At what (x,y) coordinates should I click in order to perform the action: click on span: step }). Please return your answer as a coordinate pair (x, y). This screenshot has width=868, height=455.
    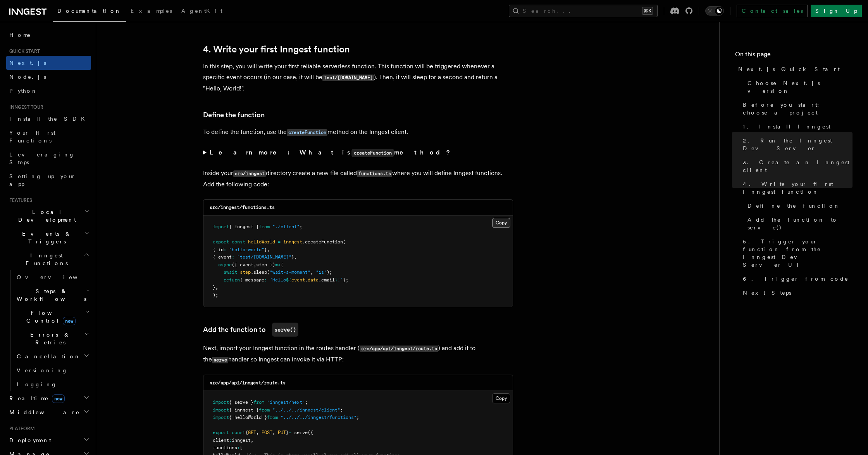
    Looking at the image, I should click on (266, 265).